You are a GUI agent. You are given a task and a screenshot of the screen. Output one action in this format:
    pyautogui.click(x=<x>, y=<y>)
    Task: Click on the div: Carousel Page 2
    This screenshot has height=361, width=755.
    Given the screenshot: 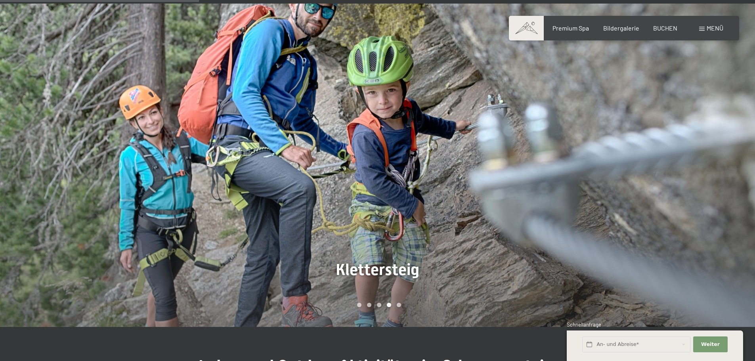 What is the action you would take?
    pyautogui.click(x=369, y=305)
    